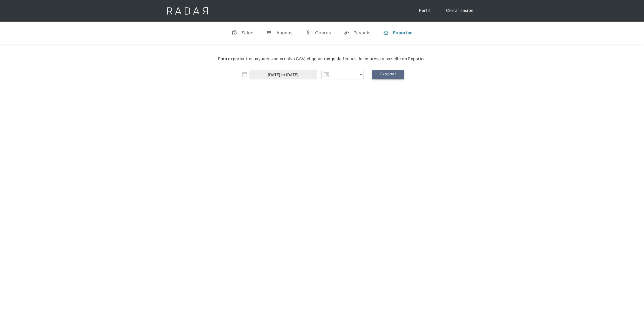  I want to click on form: Form, so click(301, 75).